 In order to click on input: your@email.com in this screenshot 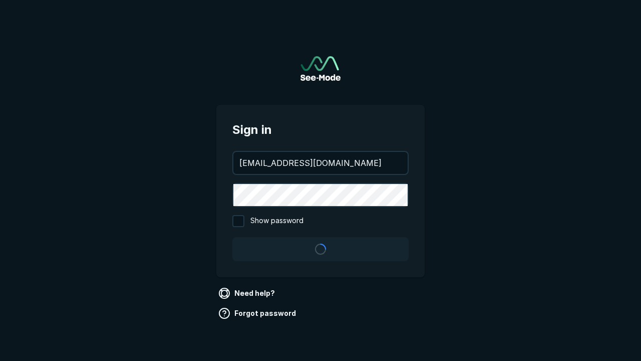, I will do `click(321, 163)`.